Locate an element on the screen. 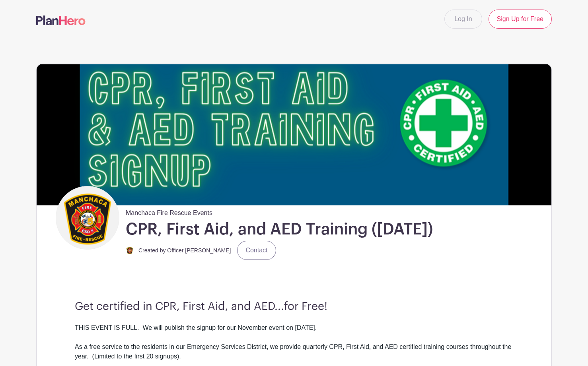  a: Sign Up for Free is located at coordinates (520, 19).